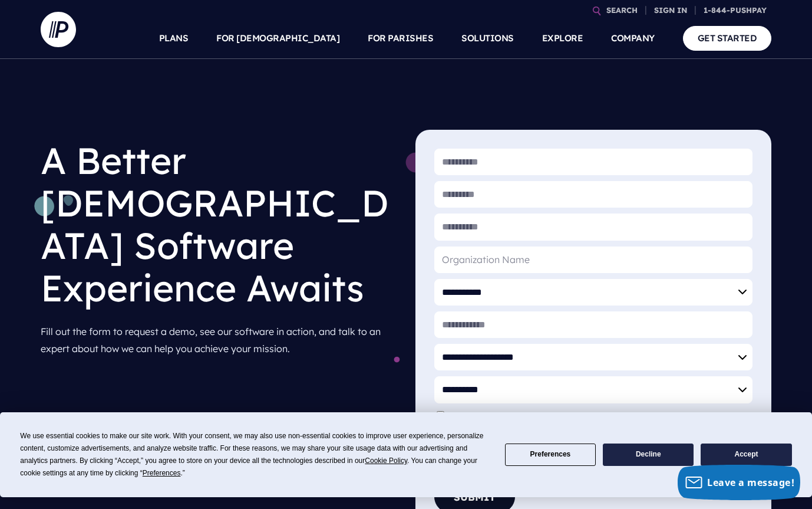 The height and width of the screenshot is (509, 812). Describe the element at coordinates (563, 39) in the screenshot. I see `a: EXPLORE` at that location.